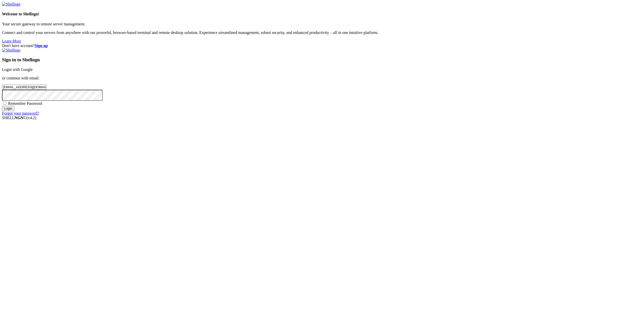 The height and width of the screenshot is (328, 644). I want to click on p: Connect and control your servers from anywhere with our powerful, browser-based terminal and remo..., so click(322, 32).